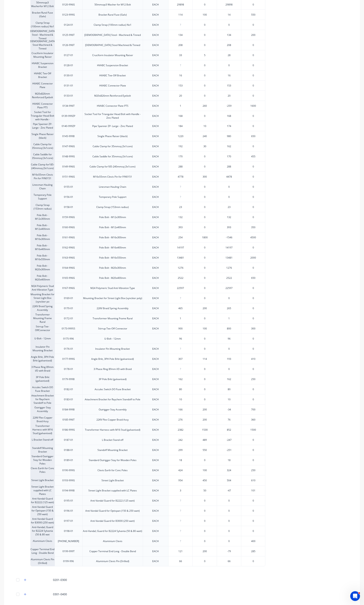  What do you see at coordinates (181, 156) in the screenshot?
I see `div: 170` at bounding box center [181, 156].